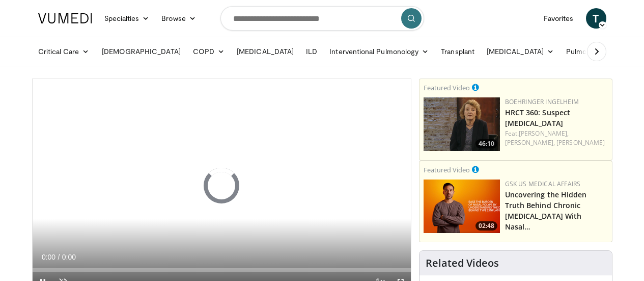 This screenshot has height=281, width=644. Describe the element at coordinates (596, 18) in the screenshot. I see `a: T` at that location.